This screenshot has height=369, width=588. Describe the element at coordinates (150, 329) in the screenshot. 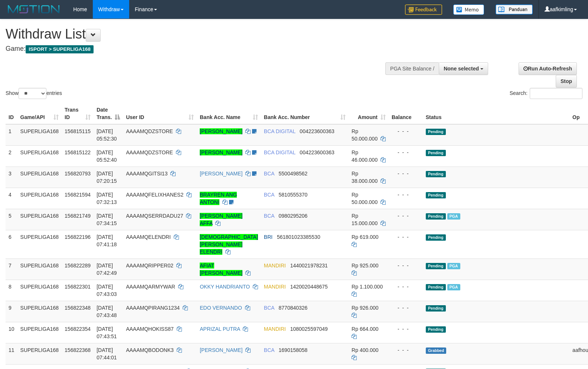

I see `span: AAAAMQHOKISS87` at that location.